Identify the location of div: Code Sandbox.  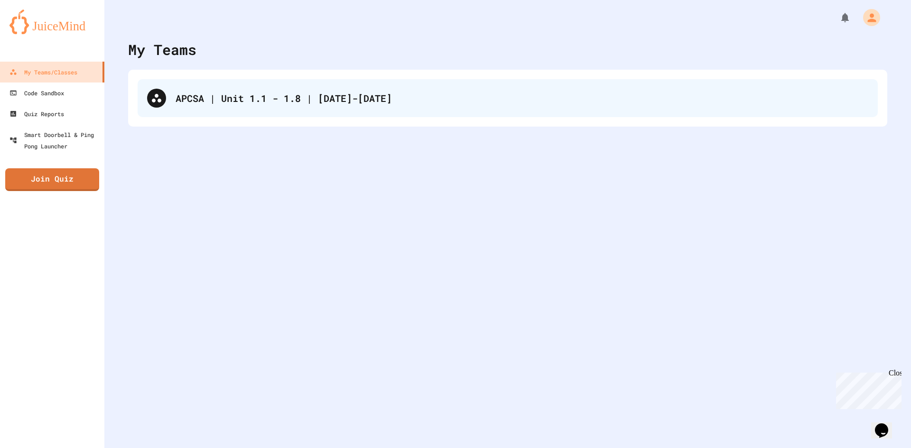
(37, 93).